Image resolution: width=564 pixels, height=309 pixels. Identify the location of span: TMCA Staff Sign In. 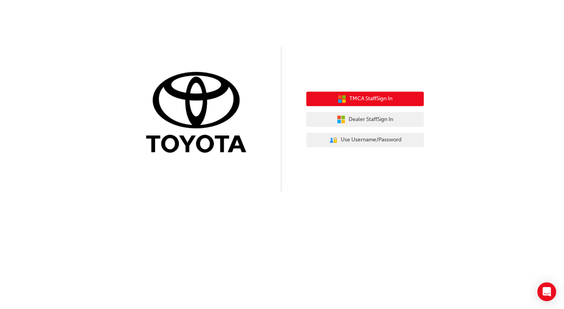
(371, 99).